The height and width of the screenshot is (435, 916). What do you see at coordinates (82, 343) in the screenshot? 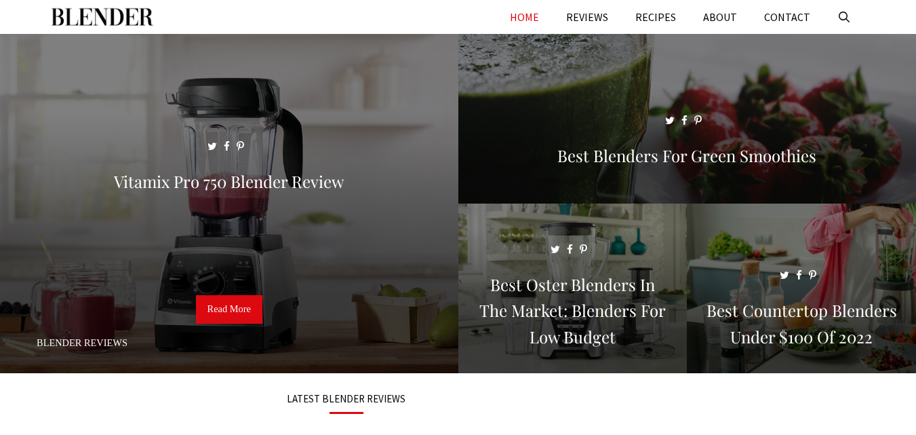
I see `a: Blender Reviews` at bounding box center [82, 343].